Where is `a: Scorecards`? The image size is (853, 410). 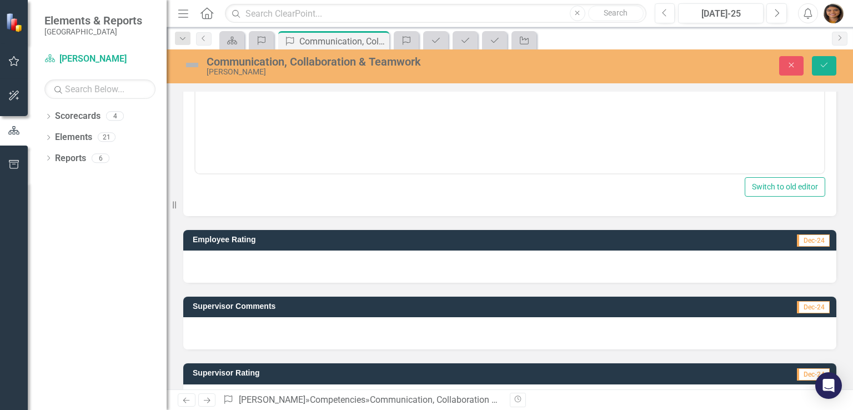
a: Scorecards is located at coordinates (78, 116).